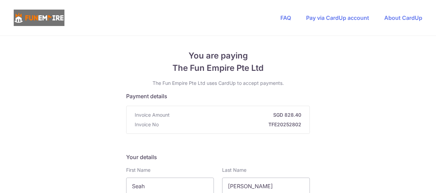  What do you see at coordinates (138, 171) in the screenshot?
I see `label: First Name` at bounding box center [138, 171].